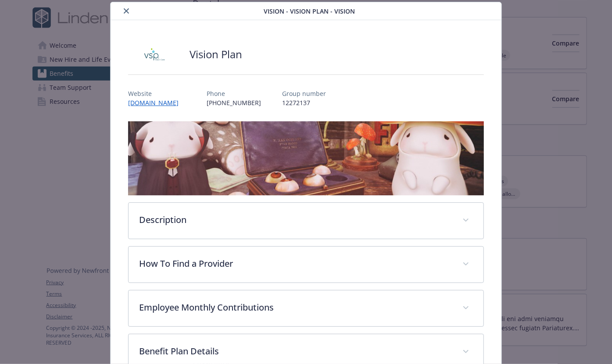  Describe the element at coordinates (310, 11) in the screenshot. I see `span: Vision - Vision Plan - Vision` at that location.